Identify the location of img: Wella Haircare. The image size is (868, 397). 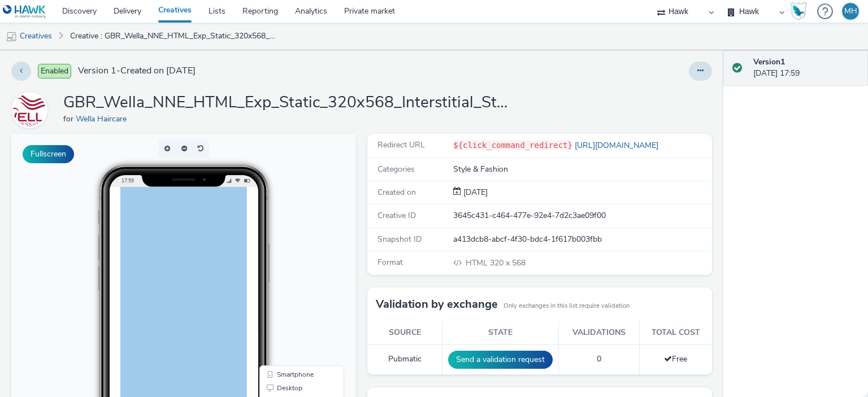
(30, 110).